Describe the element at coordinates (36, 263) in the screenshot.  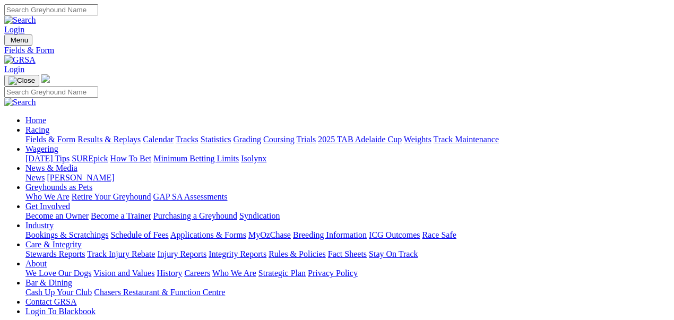
I see `a: About` at that location.